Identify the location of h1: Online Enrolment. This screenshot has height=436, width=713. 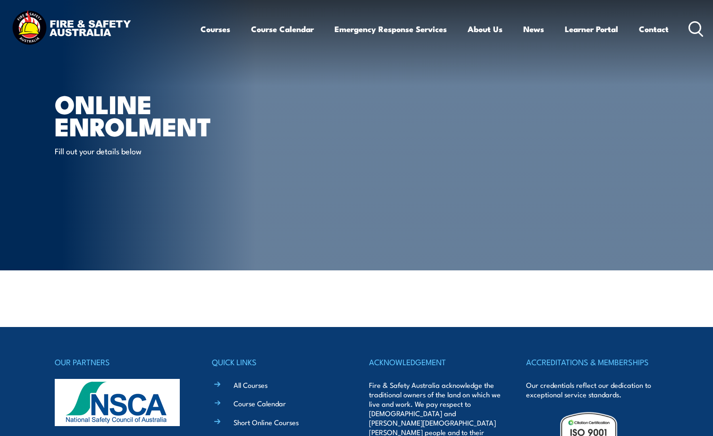
(171, 114).